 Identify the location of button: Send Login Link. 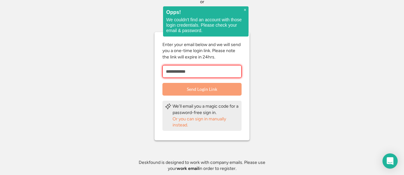
(202, 89).